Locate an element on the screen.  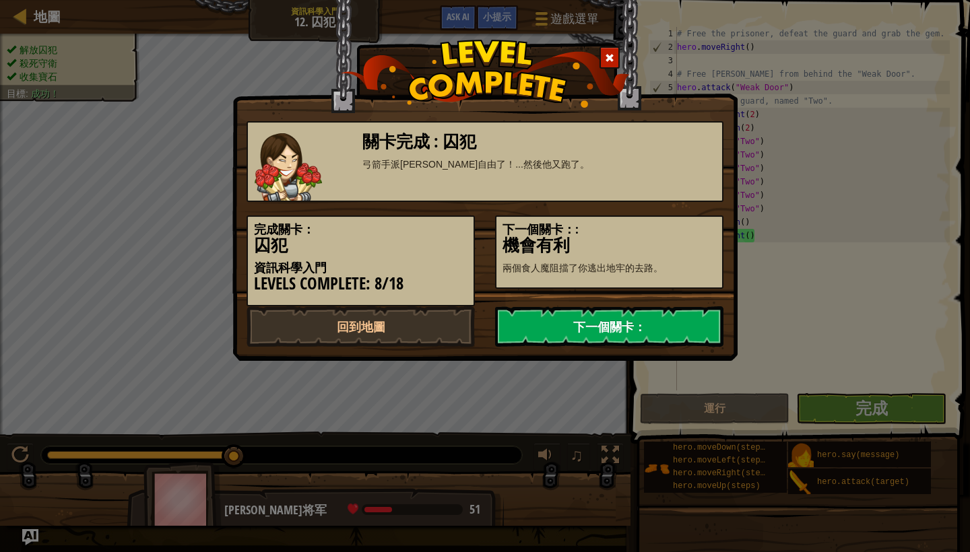
a: 回到地圖 is located at coordinates (360, 327).